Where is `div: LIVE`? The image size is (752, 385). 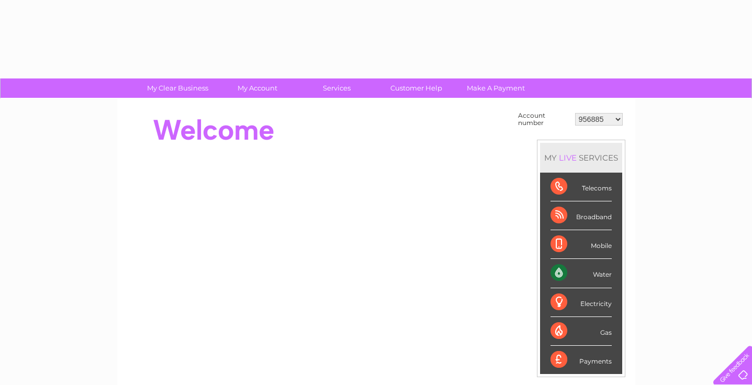 div: LIVE is located at coordinates (568, 158).